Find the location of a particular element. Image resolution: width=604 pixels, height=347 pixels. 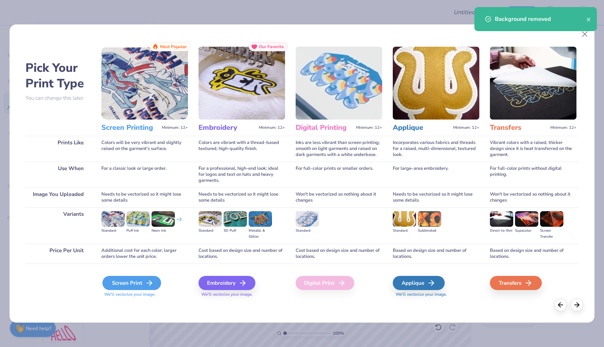

h3: Applique is located at coordinates (422, 128).